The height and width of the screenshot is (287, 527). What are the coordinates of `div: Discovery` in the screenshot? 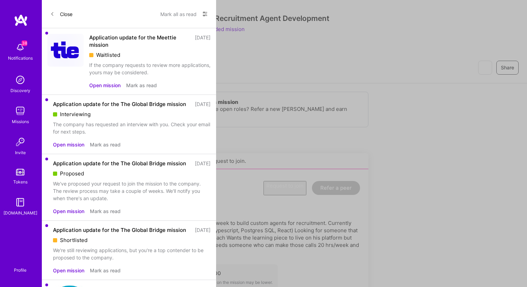 It's located at (20, 90).